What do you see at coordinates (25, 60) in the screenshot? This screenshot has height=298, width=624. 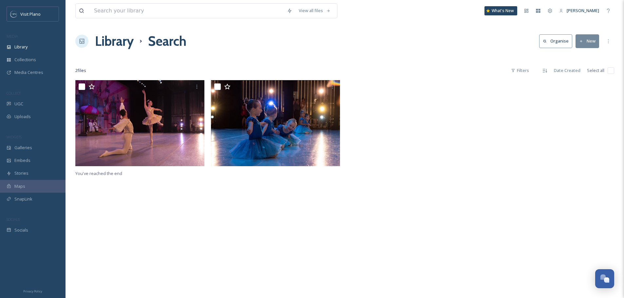 I see `span: Collections` at bounding box center [25, 60].